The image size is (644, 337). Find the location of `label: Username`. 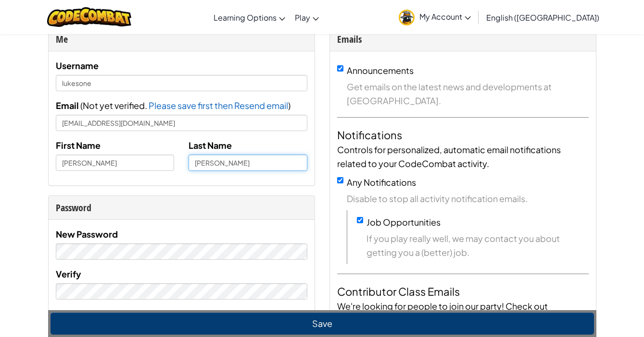

label: Username is located at coordinates (77, 65).